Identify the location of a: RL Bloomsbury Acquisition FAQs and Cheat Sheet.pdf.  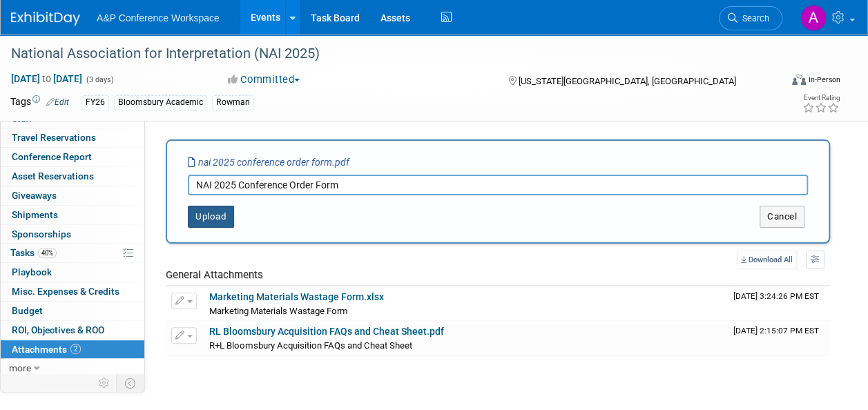
(327, 332).